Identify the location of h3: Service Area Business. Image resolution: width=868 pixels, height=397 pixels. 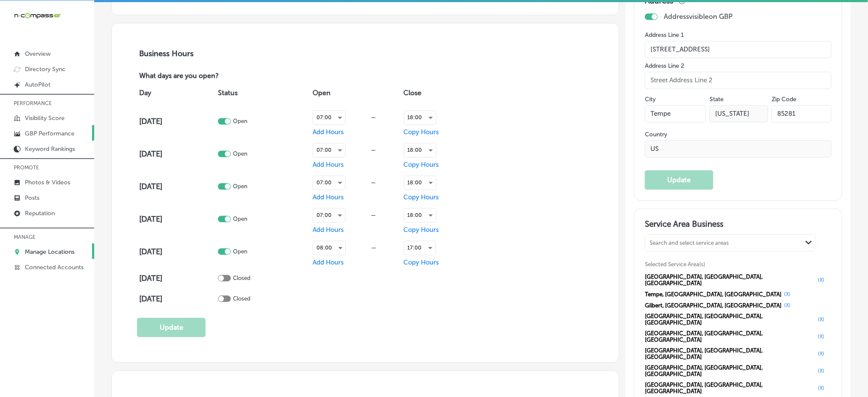
(737, 226).